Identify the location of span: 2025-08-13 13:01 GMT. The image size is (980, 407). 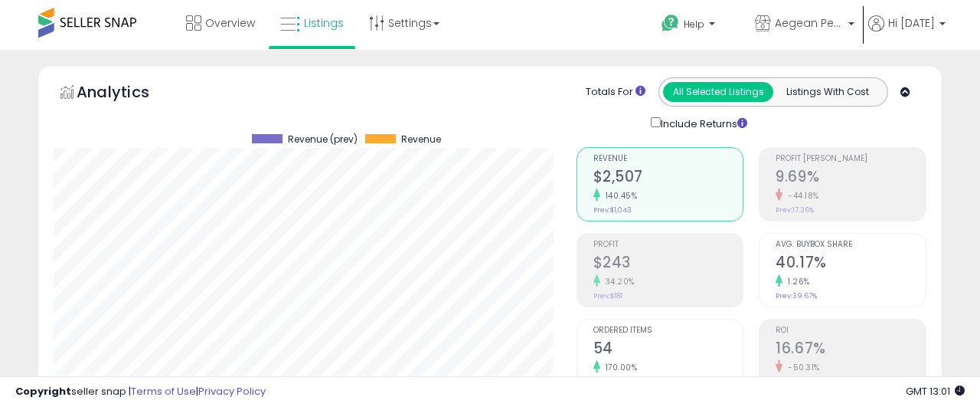
(935, 390).